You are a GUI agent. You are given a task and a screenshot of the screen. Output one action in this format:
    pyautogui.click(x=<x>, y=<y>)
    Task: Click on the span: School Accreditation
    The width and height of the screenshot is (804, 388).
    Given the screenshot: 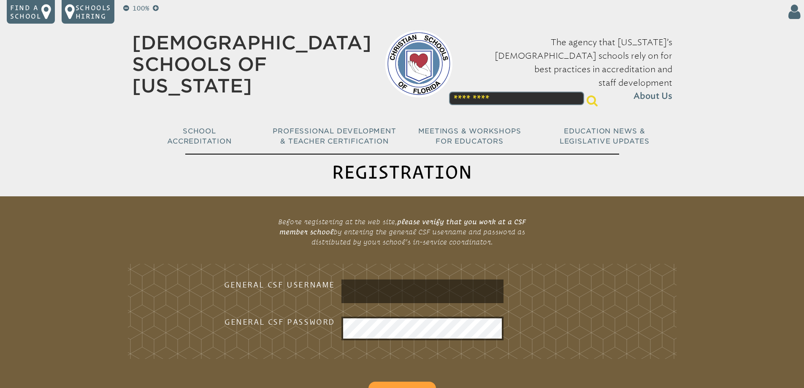 What is the action you would take?
    pyautogui.click(x=199, y=136)
    